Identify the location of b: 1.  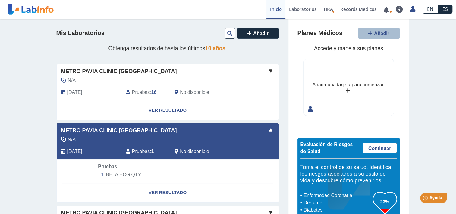
(153, 151).